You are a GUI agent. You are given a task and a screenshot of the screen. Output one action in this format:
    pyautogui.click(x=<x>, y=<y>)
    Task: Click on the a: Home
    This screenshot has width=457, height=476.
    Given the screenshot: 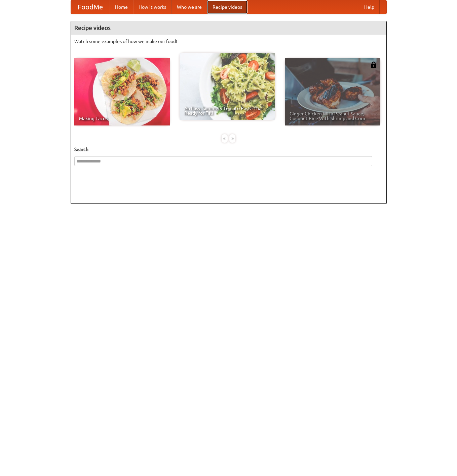 What is the action you would take?
    pyautogui.click(x=122, y=7)
    